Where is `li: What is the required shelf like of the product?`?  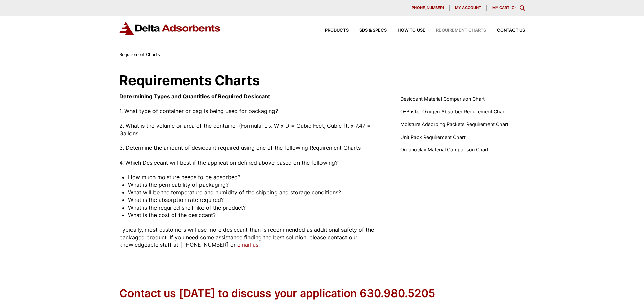 li: What is the required shelf like of the product? is located at coordinates (257, 208).